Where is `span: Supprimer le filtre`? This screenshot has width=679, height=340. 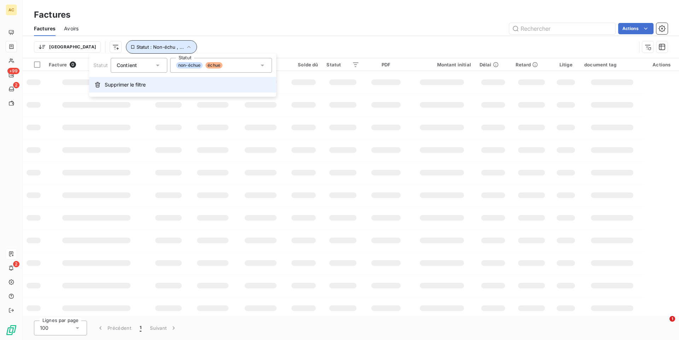
span: Supprimer le filtre is located at coordinates (125, 85).